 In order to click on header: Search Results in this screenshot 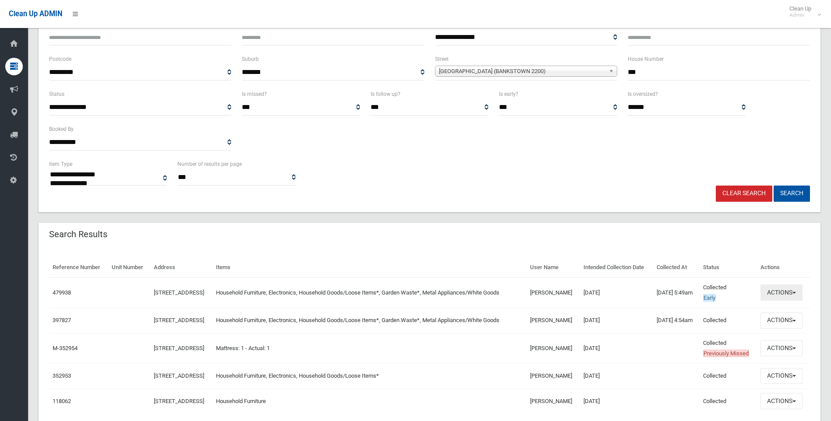, I will do `click(78, 234)`.